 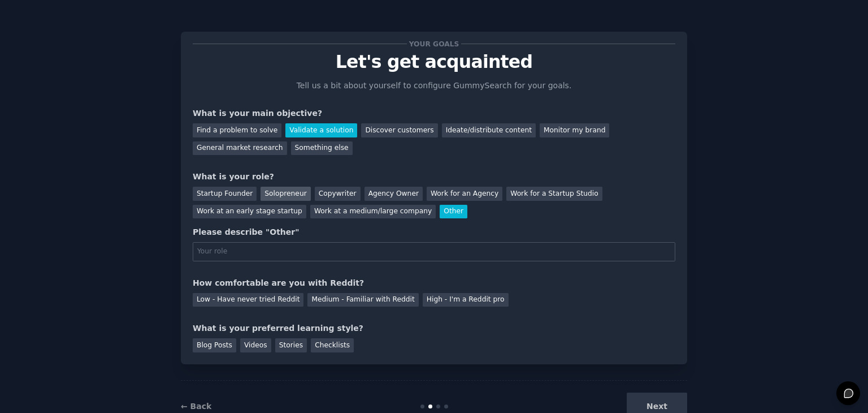 What do you see at coordinates (434, 43) in the screenshot?
I see `span: Your goals` at bounding box center [434, 43].